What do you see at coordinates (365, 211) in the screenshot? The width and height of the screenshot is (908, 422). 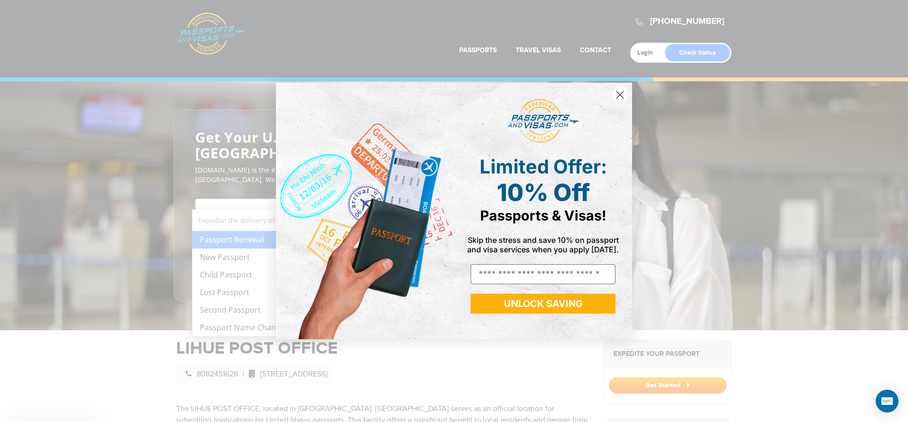 I see `img: de9cda0d-0715-46ca-9a25-073762a91ba7.png` at bounding box center [365, 211].